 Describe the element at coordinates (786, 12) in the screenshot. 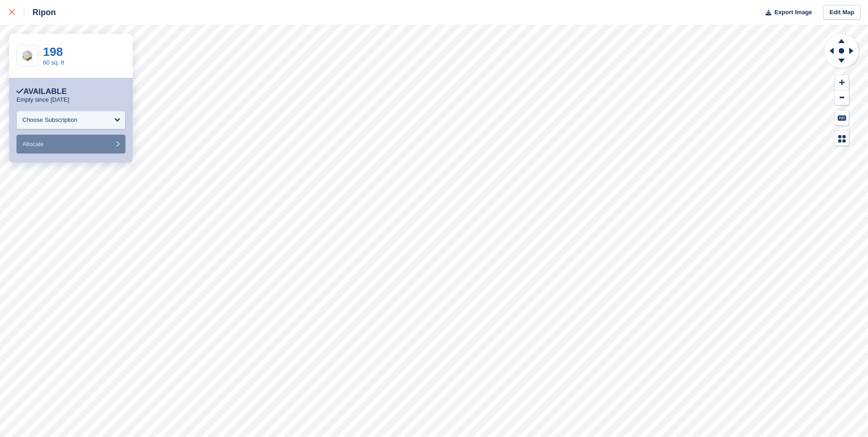

I see `button: Export Image` at that location.